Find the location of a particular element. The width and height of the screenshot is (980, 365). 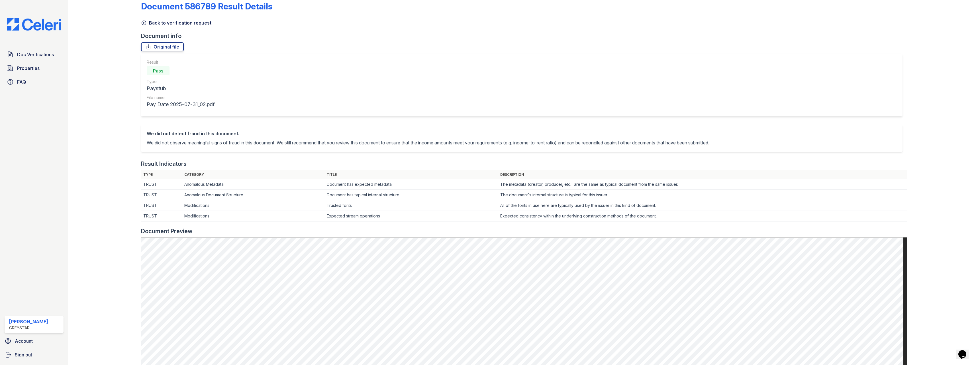

td: All of the fonts in use here are typically used by the issuer in this kind of document. is located at coordinates (702, 205).